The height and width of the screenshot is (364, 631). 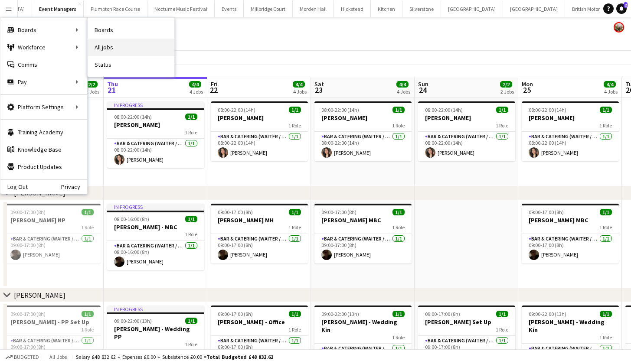 What do you see at coordinates (528, 84) in the screenshot?
I see `span: Mon` at bounding box center [528, 84].